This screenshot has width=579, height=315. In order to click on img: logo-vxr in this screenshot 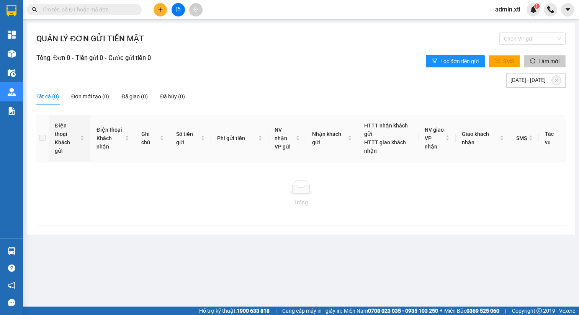, I will do `click(11, 11)`.